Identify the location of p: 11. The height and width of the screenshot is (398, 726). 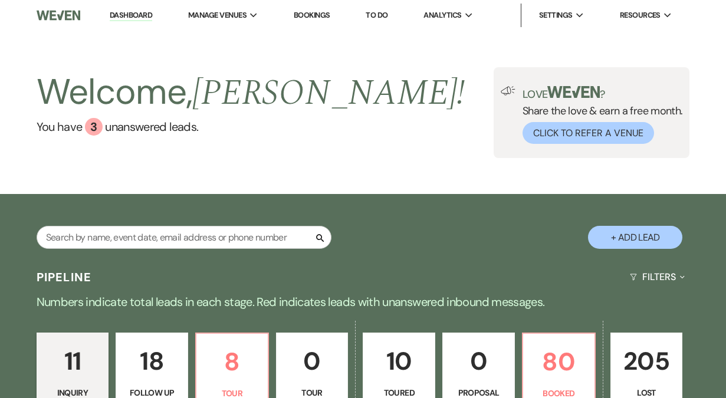
(73, 361).